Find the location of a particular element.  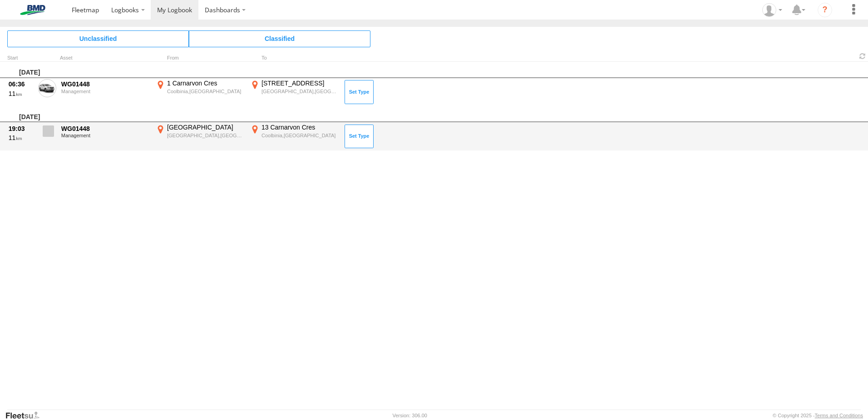

div: © Copyright 2025 - is located at coordinates (818, 415).